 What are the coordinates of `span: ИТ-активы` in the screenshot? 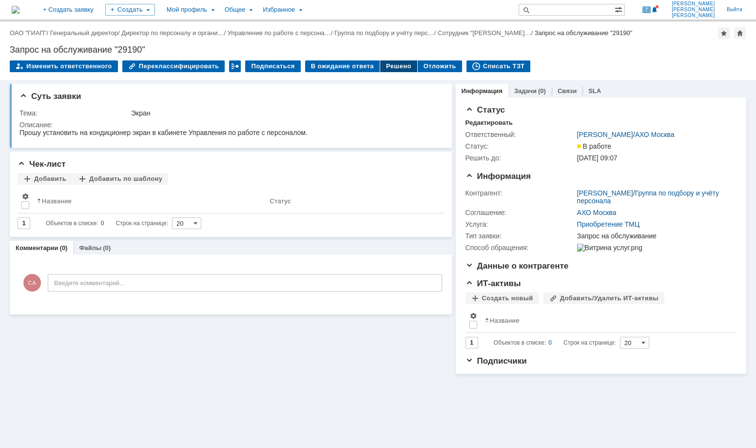 It's located at (493, 283).